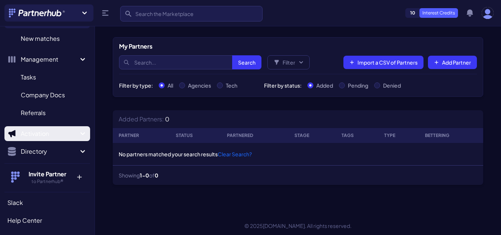 This screenshot has height=235, width=501. Describe the element at coordinates (47, 151) in the screenshot. I see `button: Directory` at that location.